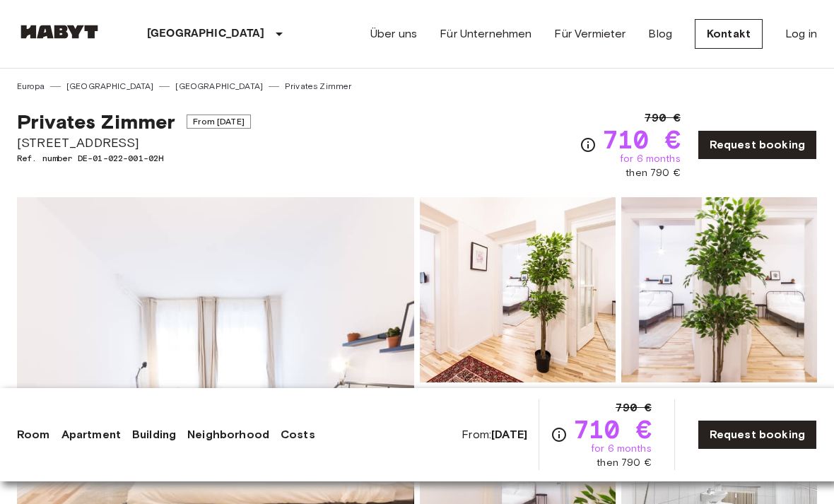 The height and width of the screenshot is (504, 834). Describe the element at coordinates (486, 34) in the screenshot. I see `a: Für Unternehmen` at that location.